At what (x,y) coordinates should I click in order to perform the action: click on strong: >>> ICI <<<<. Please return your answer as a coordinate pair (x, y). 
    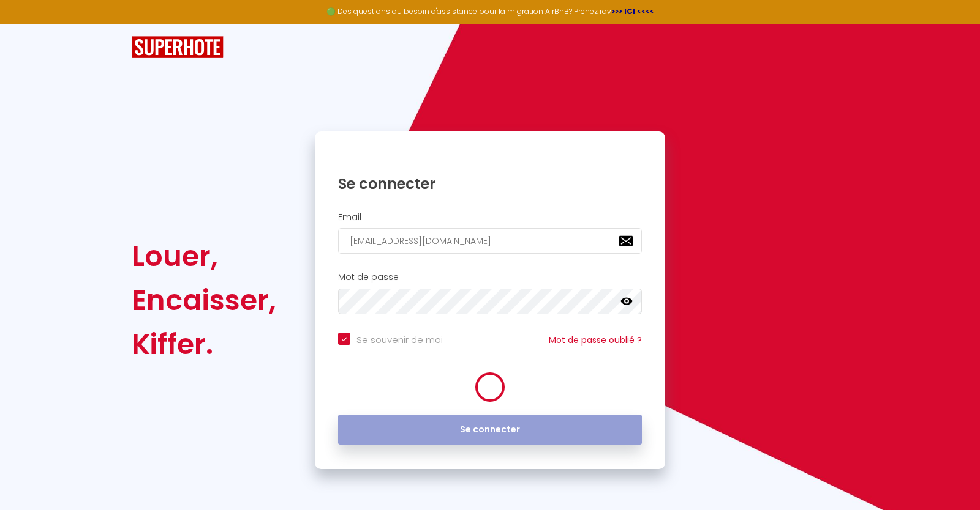
    Looking at the image, I should click on (633, 11).